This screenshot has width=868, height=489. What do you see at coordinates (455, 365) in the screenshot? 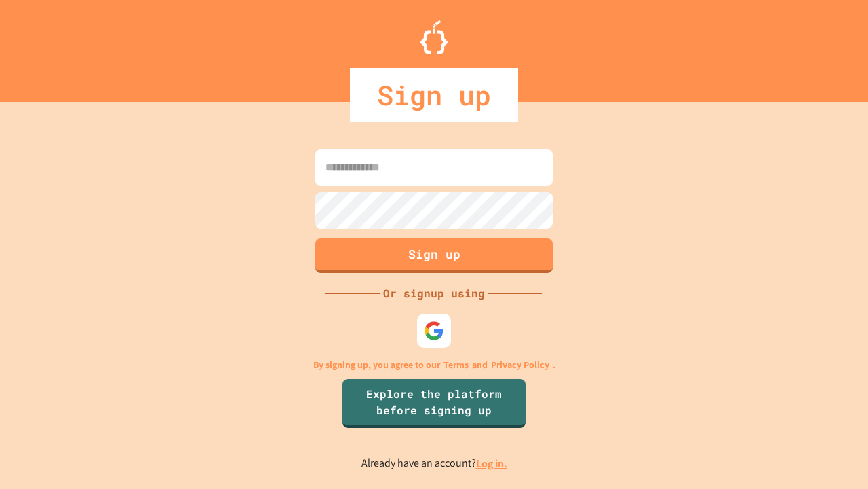
I see `a: Terms` at bounding box center [455, 365].